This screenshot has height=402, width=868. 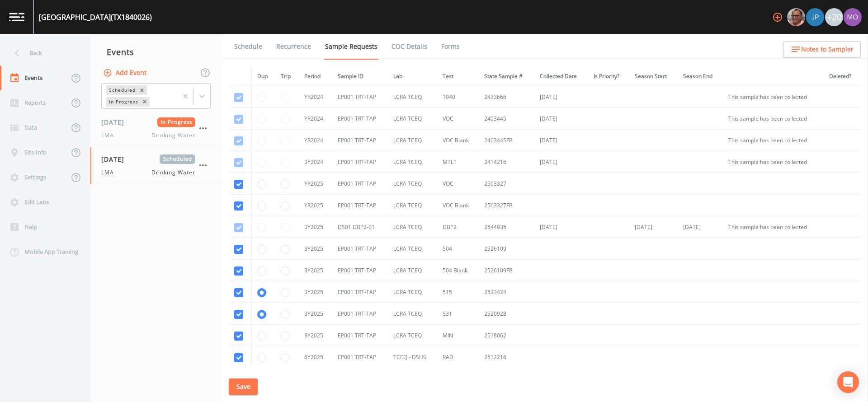 I want to click on td: 2523424, so click(x=506, y=292).